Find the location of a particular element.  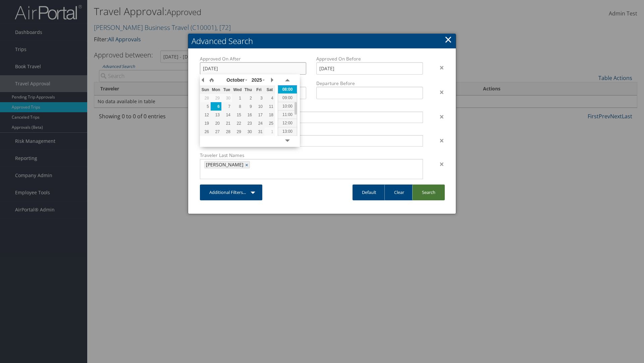

div: 20 is located at coordinates (216, 124).